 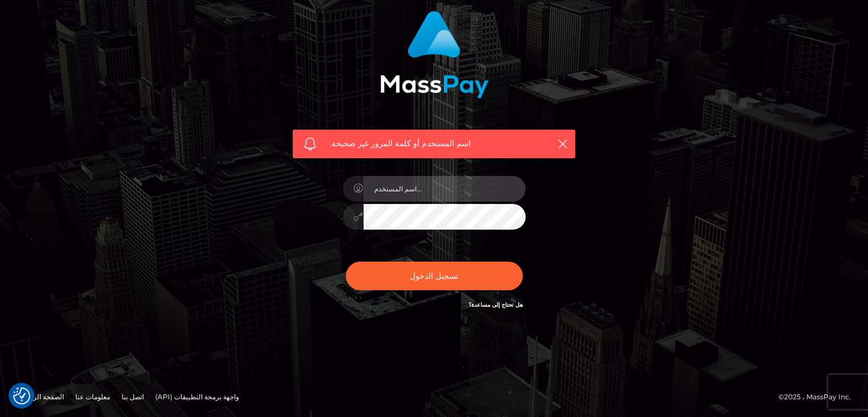 I want to click on a: هل تحتاج إلى مساعدة؟, so click(x=495, y=304).